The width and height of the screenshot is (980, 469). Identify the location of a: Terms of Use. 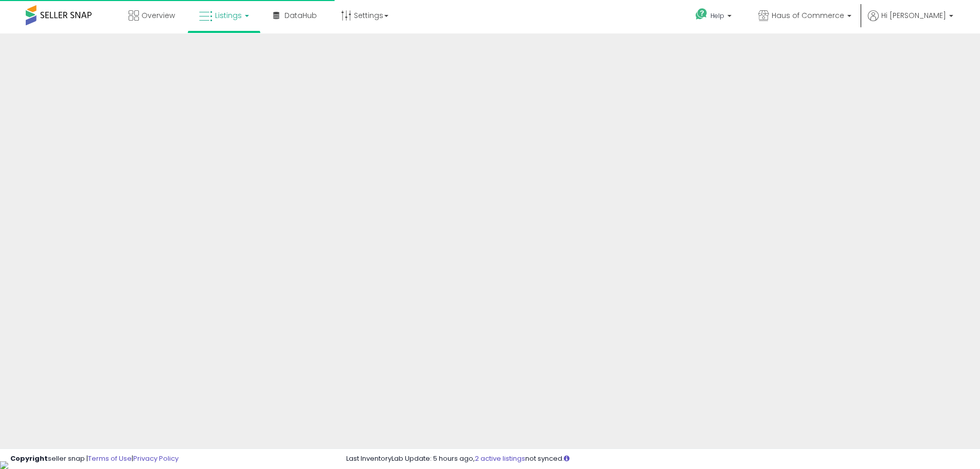
(109, 458).